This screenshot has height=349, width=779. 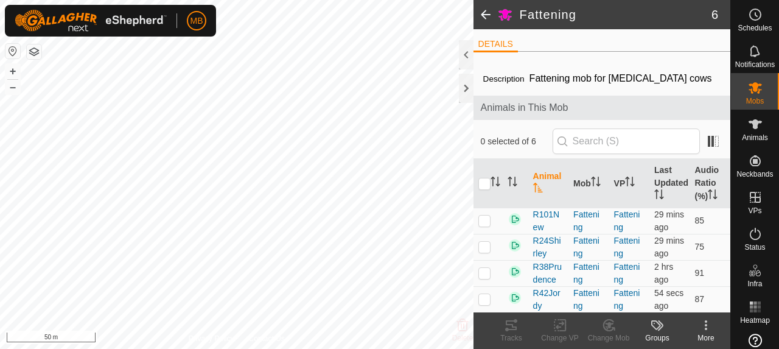 What do you see at coordinates (609, 338) in the screenshot?
I see `div: Change Mob` at bounding box center [609, 338].